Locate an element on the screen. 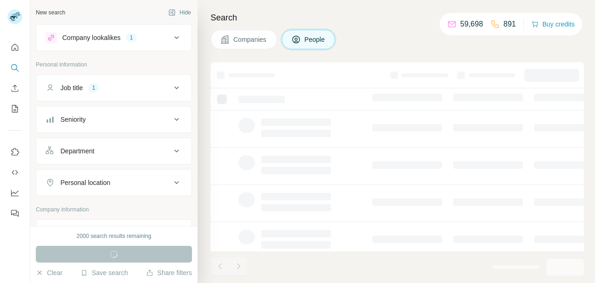  p: Personal information is located at coordinates (114, 65).